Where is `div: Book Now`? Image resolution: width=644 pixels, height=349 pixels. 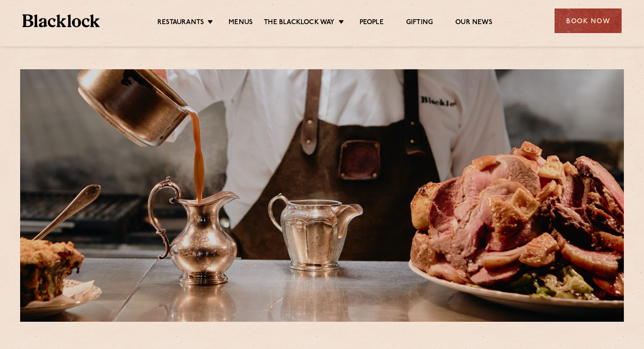
div: Book Now is located at coordinates (588, 21).